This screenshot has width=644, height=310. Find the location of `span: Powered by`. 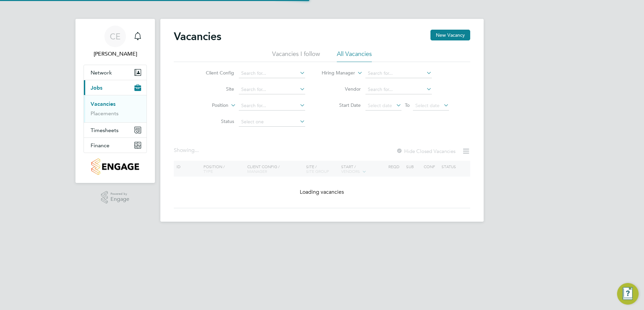

span: Powered by is located at coordinates (120, 194).